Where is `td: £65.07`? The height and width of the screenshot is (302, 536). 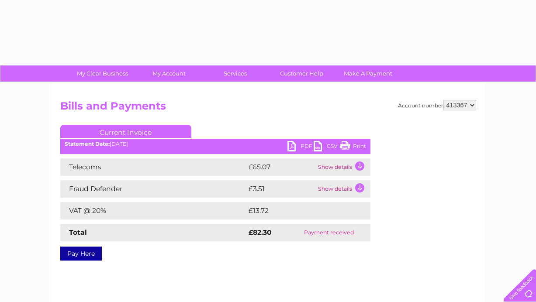 td: £65.07 is located at coordinates (281, 167).